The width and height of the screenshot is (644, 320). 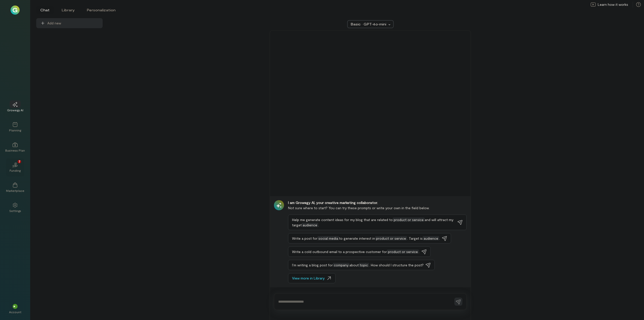 I want to click on button: I’m writing a blog post forcompanyabouttopic. How should I structure the post?, so click(x=361, y=264).